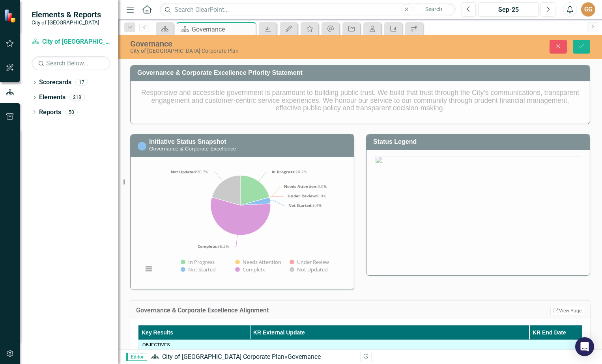  I want to click on a: View Page, so click(567, 311).